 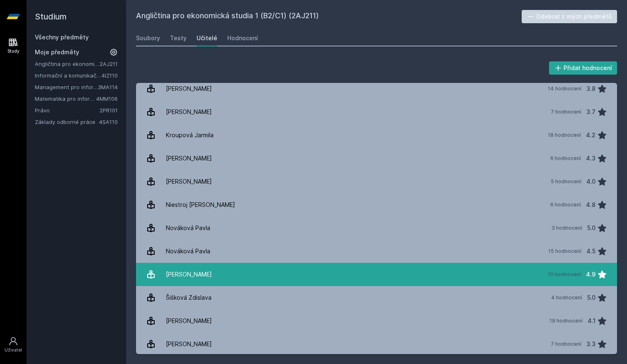 What do you see at coordinates (207, 38) in the screenshot?
I see `div: Učitelé` at bounding box center [207, 38].